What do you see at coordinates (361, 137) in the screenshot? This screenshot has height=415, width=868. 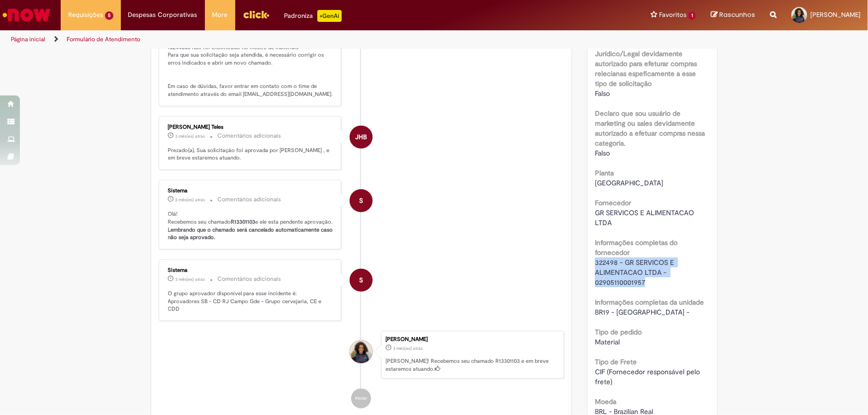 I see `span: JHB` at bounding box center [361, 137].